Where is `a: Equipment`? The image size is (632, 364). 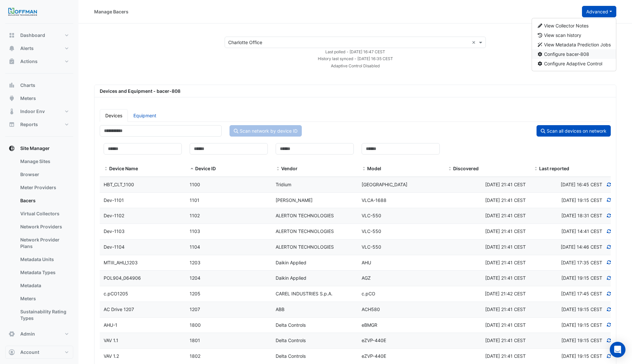 a: Equipment is located at coordinates (145, 115).